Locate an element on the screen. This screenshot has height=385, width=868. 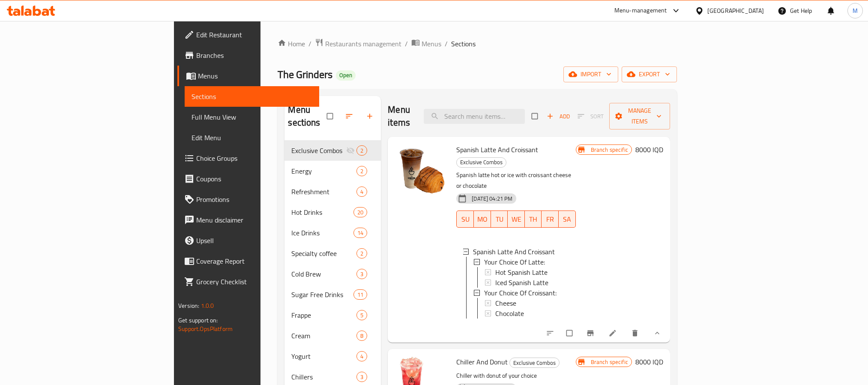
span: 4 is located at coordinates (361, 192).